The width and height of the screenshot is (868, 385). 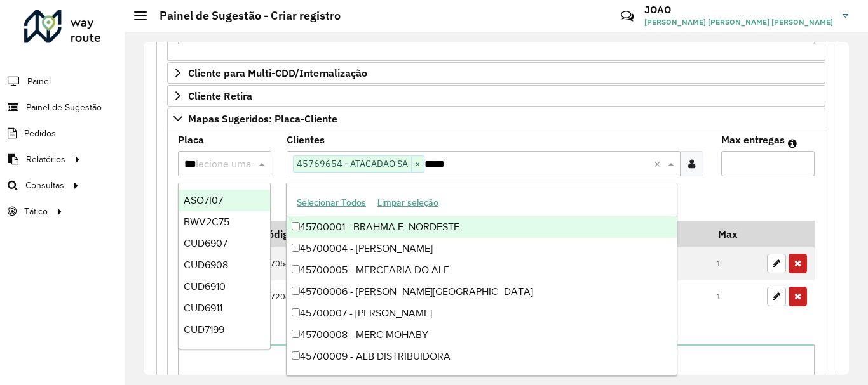 What do you see at coordinates (40, 133) in the screenshot?
I see `span: Pedidos` at bounding box center [40, 133].